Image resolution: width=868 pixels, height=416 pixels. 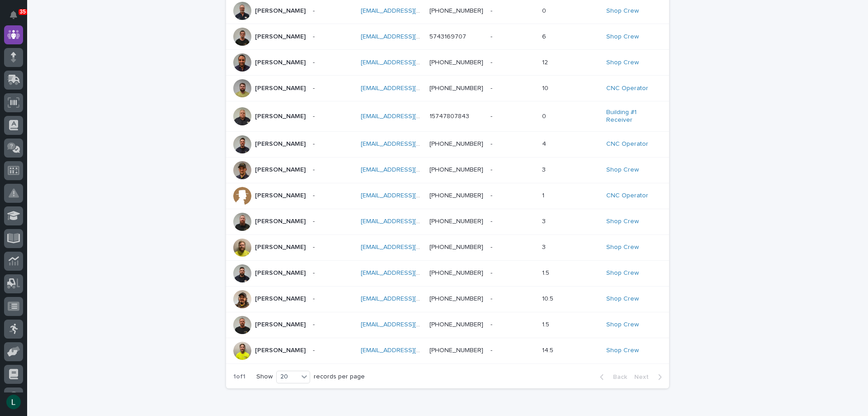 I want to click on p: 35, so click(x=23, y=12).